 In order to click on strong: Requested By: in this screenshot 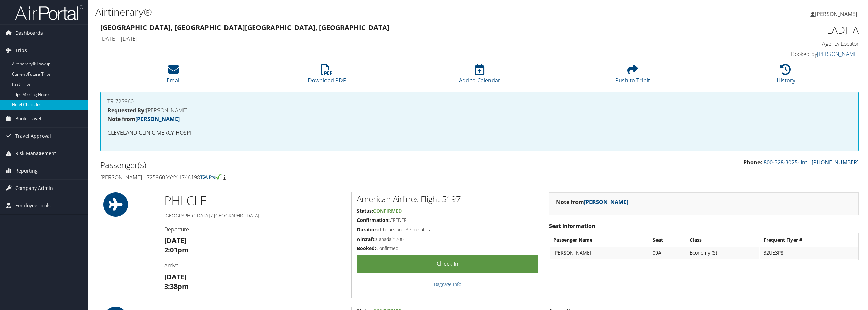, I will do `click(126, 110)`.